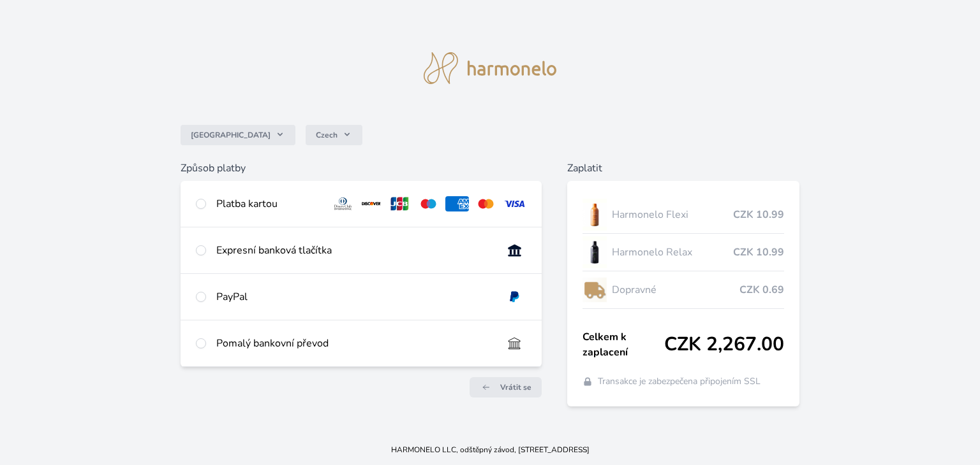 The width and height of the screenshot is (980, 465). What do you see at coordinates (399, 204) in the screenshot?
I see `img: jcb.svg` at bounding box center [399, 204].